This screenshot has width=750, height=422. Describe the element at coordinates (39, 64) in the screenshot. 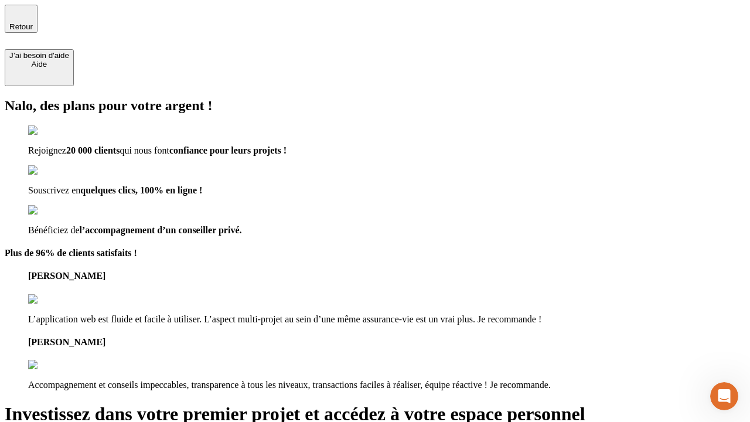

I see `div: Aide` at that location.